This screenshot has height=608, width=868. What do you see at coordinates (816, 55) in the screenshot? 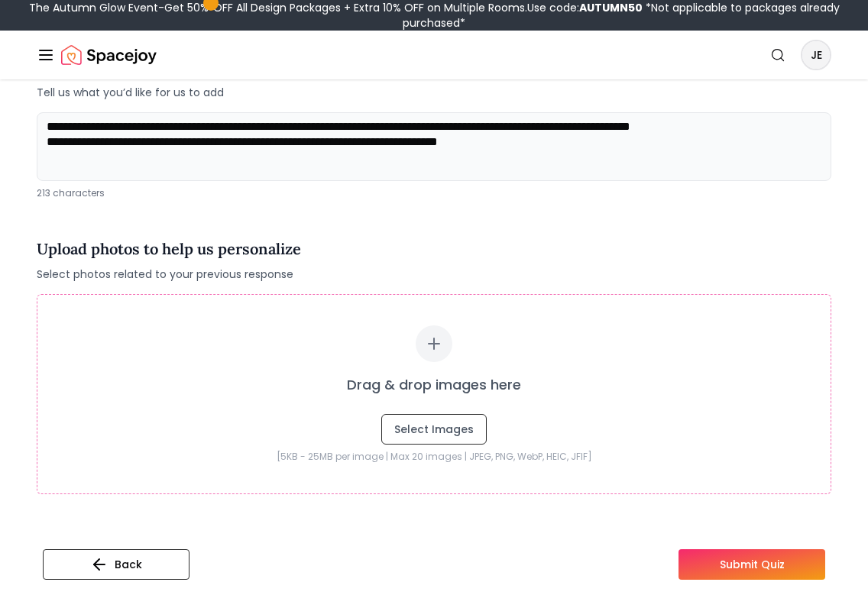
I see `button: JE` at bounding box center [816, 55].